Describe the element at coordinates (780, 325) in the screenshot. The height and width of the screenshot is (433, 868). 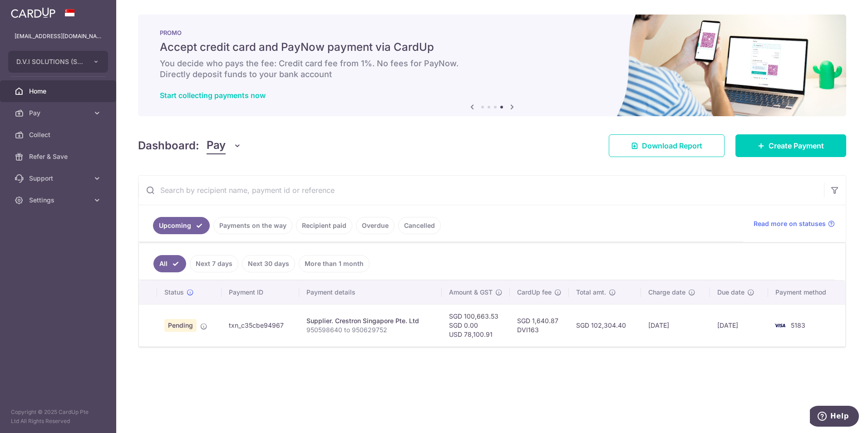
I see `img: Bank Card` at that location.